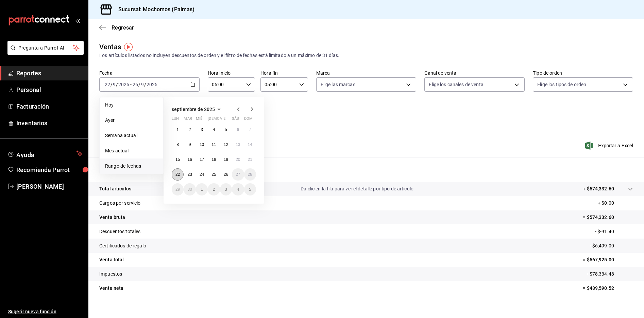 The image size is (644, 318). Describe the element at coordinates (177, 129) in the screenshot. I see `abbr: 1 de septiembre de 2025` at that location.